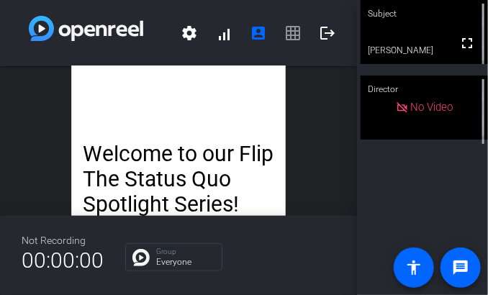 This screenshot has height=295, width=488. What do you see at coordinates (258, 33) in the screenshot?
I see `mat-icon: account_box` at bounding box center [258, 33].